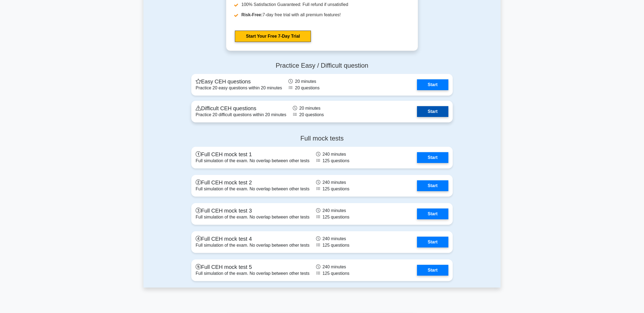  I want to click on h4: Full mock tests, so click(322, 138).